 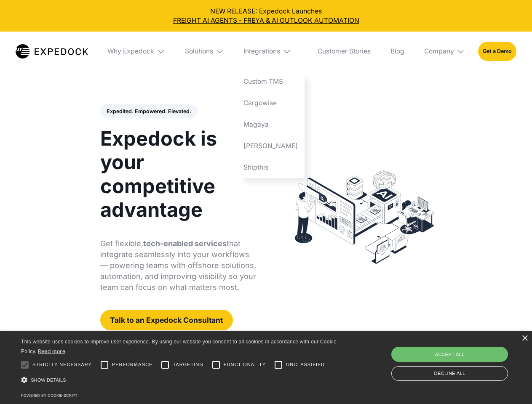 I want to click on p: Get flexible, that integrate seamlessly into your workflows — powering teams with offshore soluti..., so click(x=178, y=265).